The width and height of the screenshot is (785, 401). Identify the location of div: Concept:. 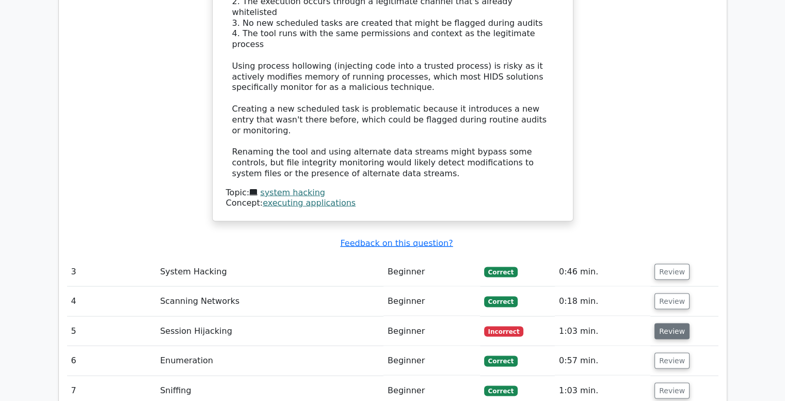
(393, 203).